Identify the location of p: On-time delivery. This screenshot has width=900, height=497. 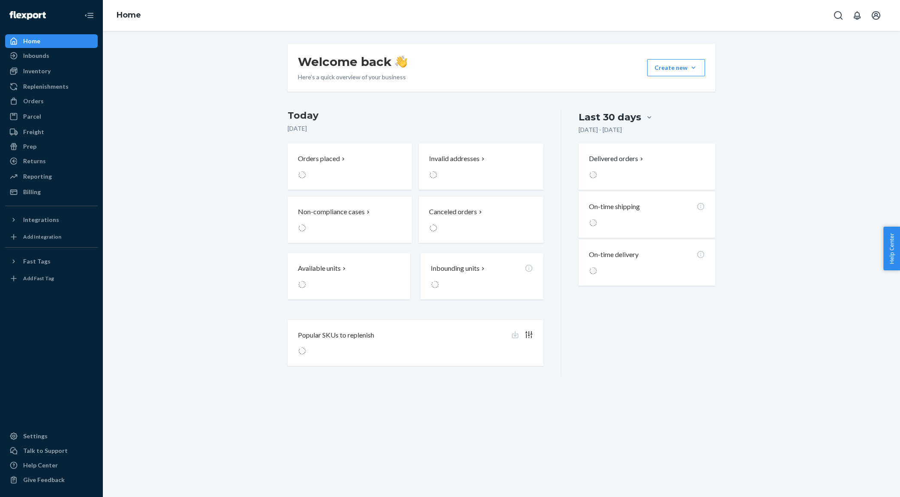
(614, 255).